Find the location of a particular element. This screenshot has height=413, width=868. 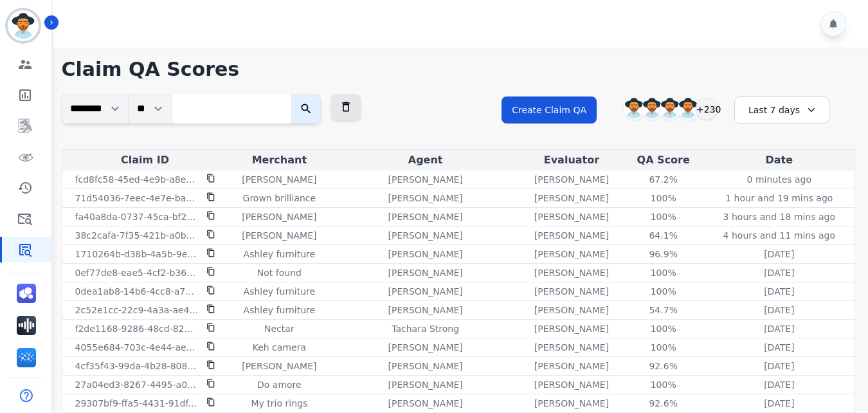

img: Bordered avatar is located at coordinates (23, 26).